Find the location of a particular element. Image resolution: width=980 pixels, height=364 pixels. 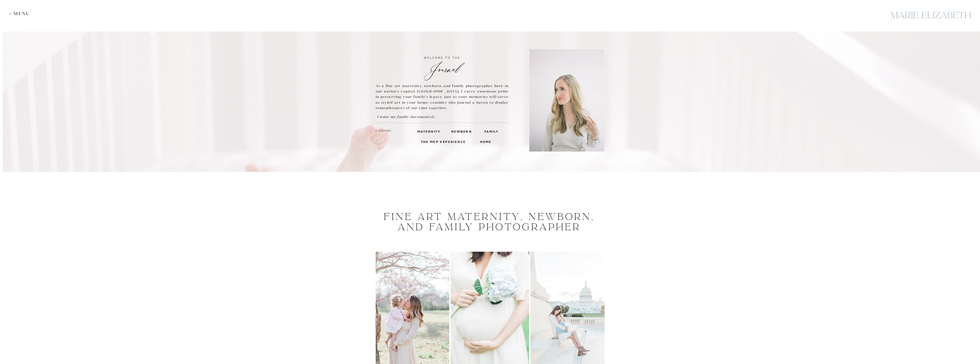

h2: explore is located at coordinates (383, 131).